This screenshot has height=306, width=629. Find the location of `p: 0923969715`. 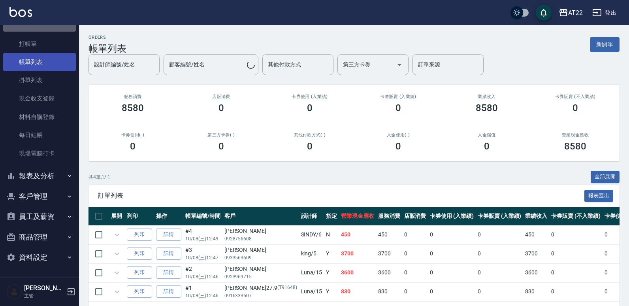

p: 0923969715 is located at coordinates (261, 276).